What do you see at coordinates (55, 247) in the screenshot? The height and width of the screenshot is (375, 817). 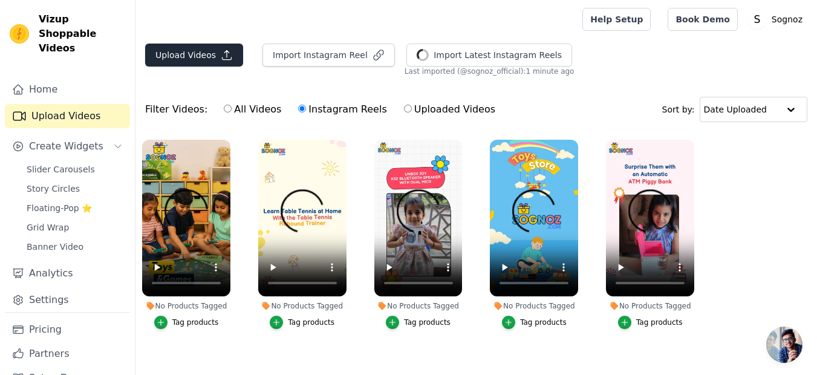 I see `span: Banner Video` at bounding box center [55, 247].